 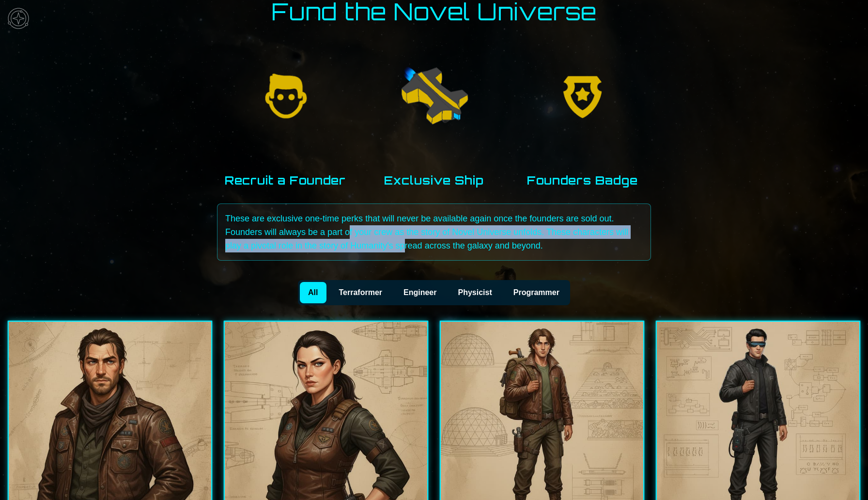 I want to click on img: Important Character, so click(x=285, y=97).